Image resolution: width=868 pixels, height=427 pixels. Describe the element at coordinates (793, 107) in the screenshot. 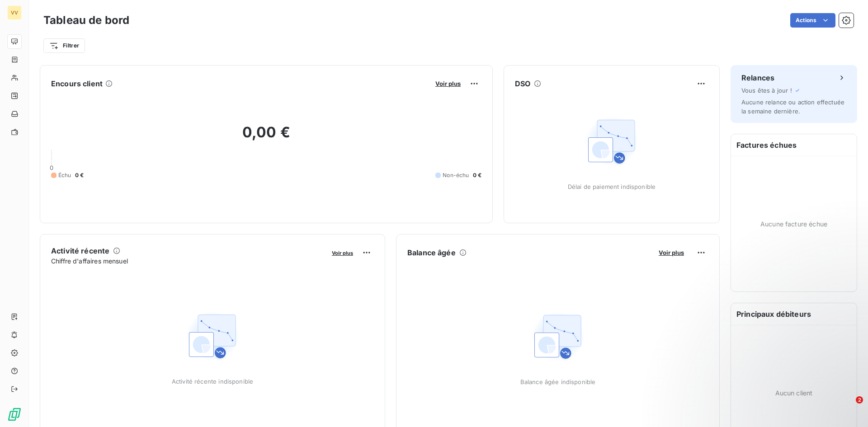

I see `span: Aucune relance ou action effectuée la semaine dernière.` at that location.